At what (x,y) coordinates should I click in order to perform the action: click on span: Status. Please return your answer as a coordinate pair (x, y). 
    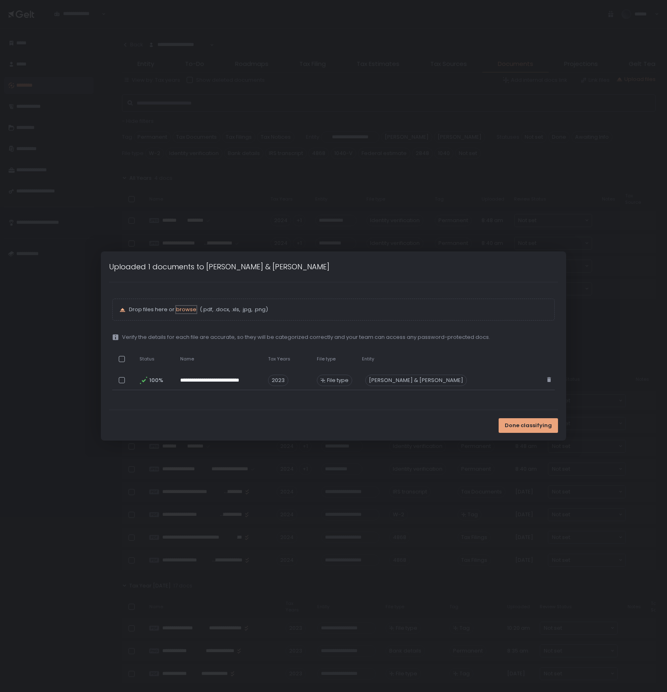
    Looking at the image, I should click on (147, 359).